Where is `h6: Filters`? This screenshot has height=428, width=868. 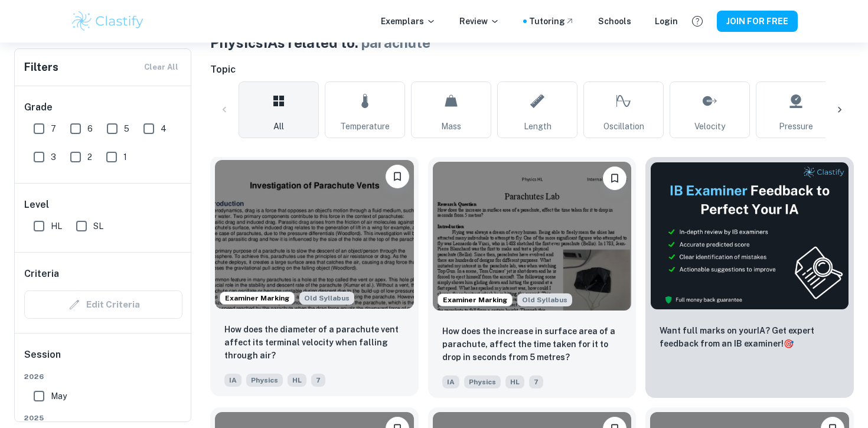
h6: Filters is located at coordinates (41, 67).